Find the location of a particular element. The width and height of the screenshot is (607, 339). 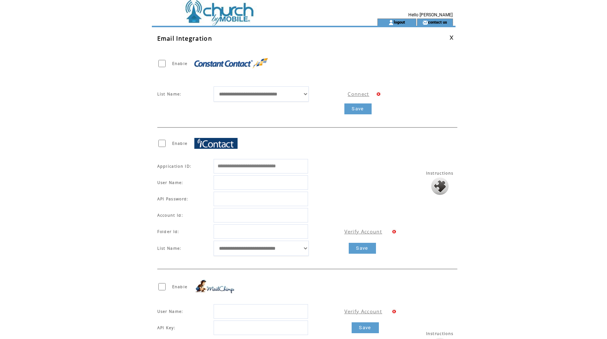

img: account_icon.gif is located at coordinates (391, 23).